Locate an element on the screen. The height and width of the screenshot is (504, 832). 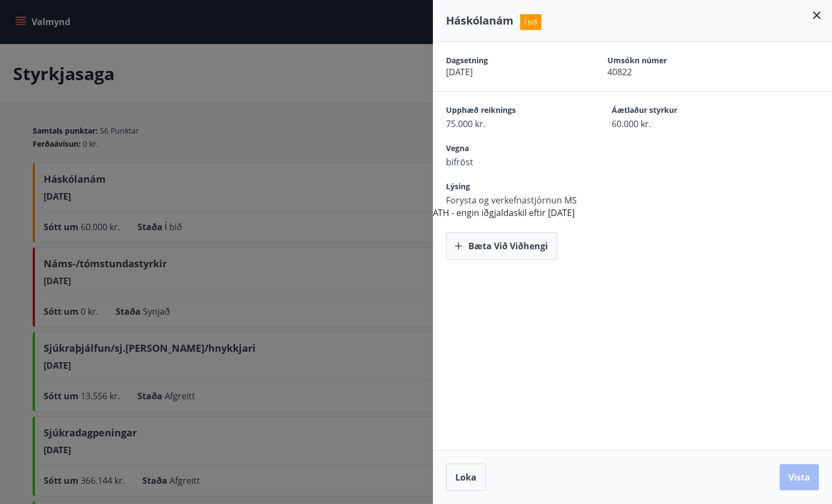
span: 40822 is located at coordinates (669, 73).